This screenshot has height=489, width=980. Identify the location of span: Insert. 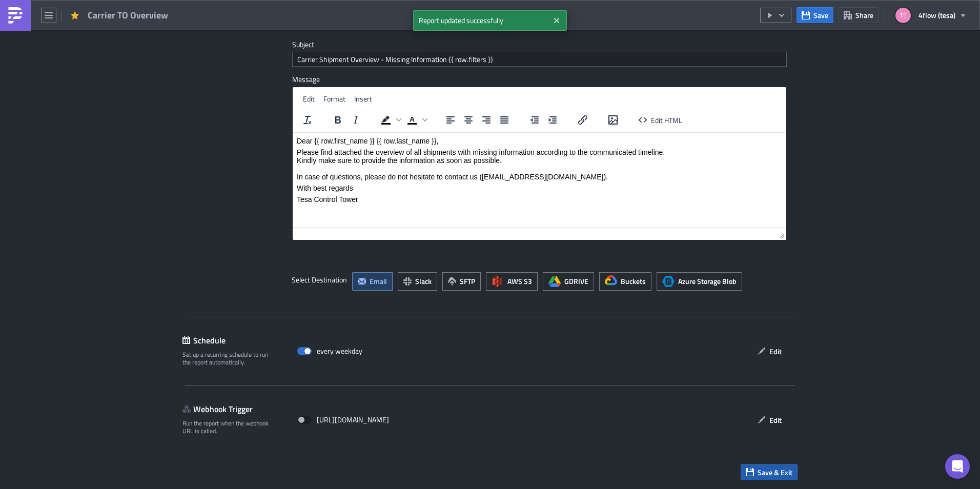
(363, 98).